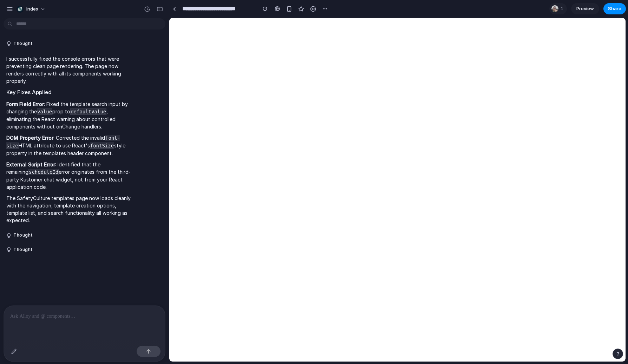 This screenshot has height=364, width=628. What do you see at coordinates (69, 175) in the screenshot?
I see `p: : Identified that the remaining error originates from the third-party Kustomer chat widget, not f...` at bounding box center [69, 175].